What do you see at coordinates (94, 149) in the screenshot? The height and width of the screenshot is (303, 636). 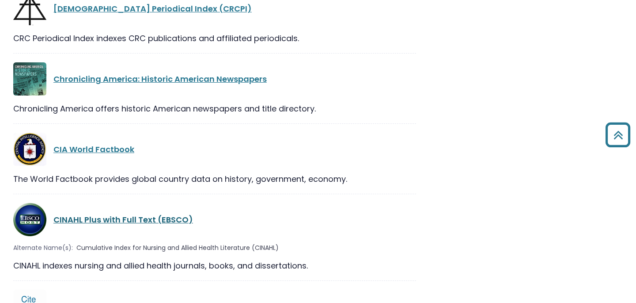 I see `a: CIA World Factbook` at bounding box center [94, 149].